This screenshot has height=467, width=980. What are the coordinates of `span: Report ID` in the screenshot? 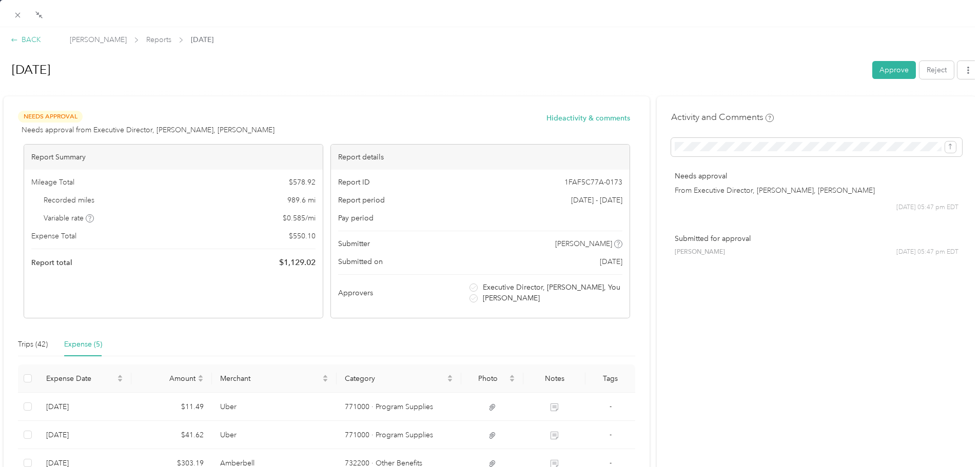 It's located at (354, 182).